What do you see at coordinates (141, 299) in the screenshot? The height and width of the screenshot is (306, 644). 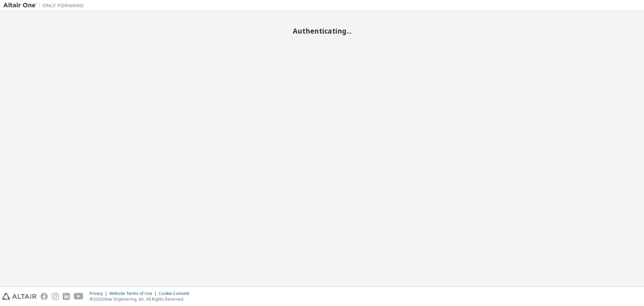 I see `p: © 2025 Altair Engineering, Inc. All Rights Reserved.` at bounding box center [141, 299].